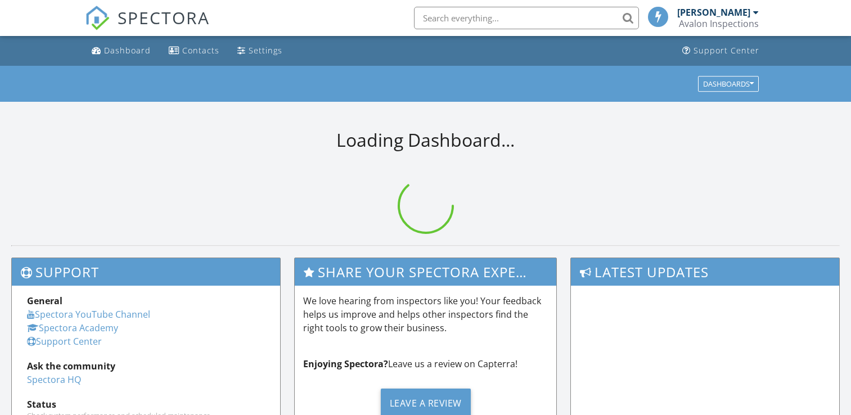 This screenshot has height=415, width=851. What do you see at coordinates (201, 50) in the screenshot?
I see `div: Contacts` at bounding box center [201, 50].